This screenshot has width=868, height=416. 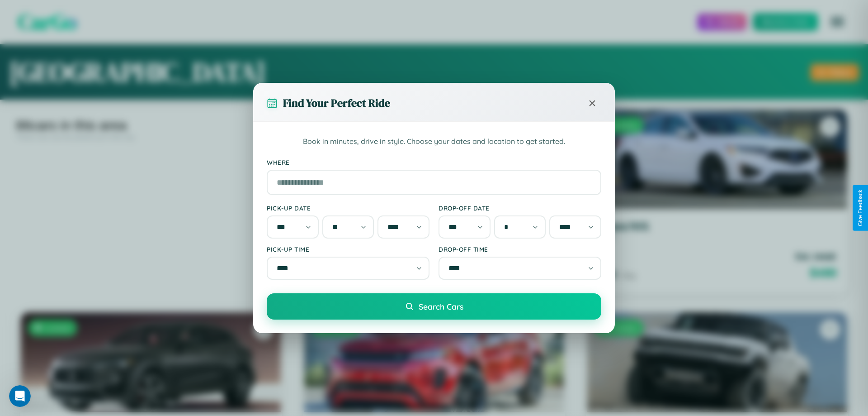 What do you see at coordinates (337, 103) in the screenshot?
I see `h3: Find Your Perfect Ride` at bounding box center [337, 103].